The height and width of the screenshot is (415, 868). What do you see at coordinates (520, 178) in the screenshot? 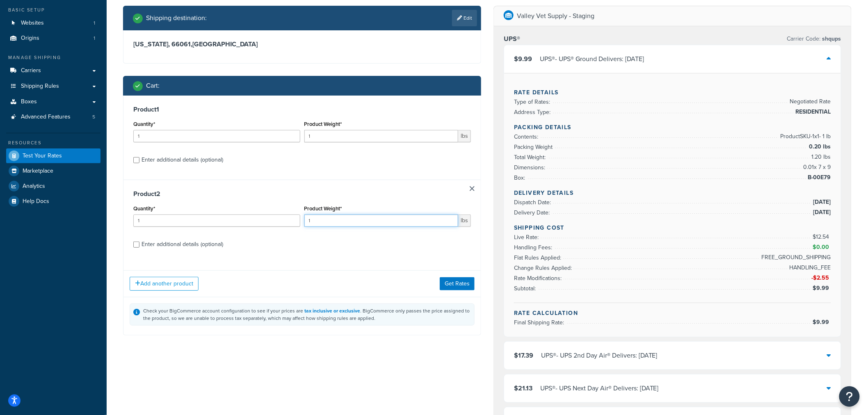
I see `span: Box:` at bounding box center [520, 178].